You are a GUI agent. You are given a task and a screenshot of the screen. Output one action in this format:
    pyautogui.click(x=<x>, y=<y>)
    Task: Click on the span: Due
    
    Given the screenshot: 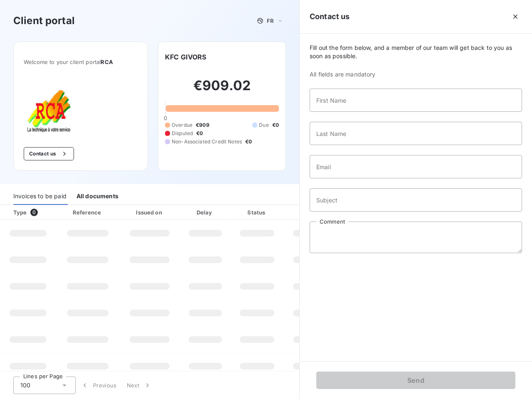 What is the action you would take?
    pyautogui.click(x=263, y=125)
    